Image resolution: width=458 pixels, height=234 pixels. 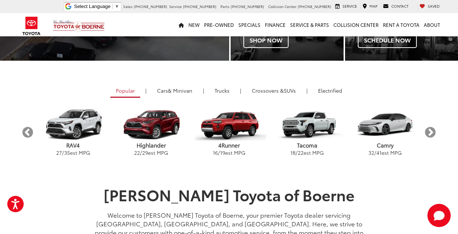 What do you see at coordinates (73, 125) in the screenshot?
I see `img: Toyota RAV4` at bounding box center [73, 125].